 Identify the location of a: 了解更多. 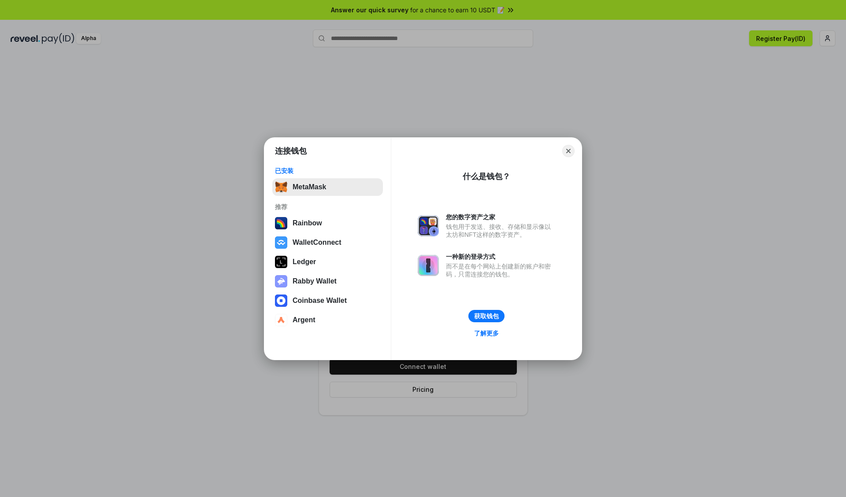
(486, 333).